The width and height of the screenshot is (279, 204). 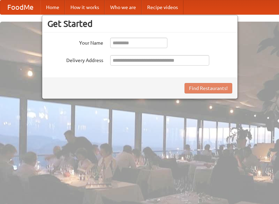 I want to click on label: Delivery Address, so click(x=75, y=59).